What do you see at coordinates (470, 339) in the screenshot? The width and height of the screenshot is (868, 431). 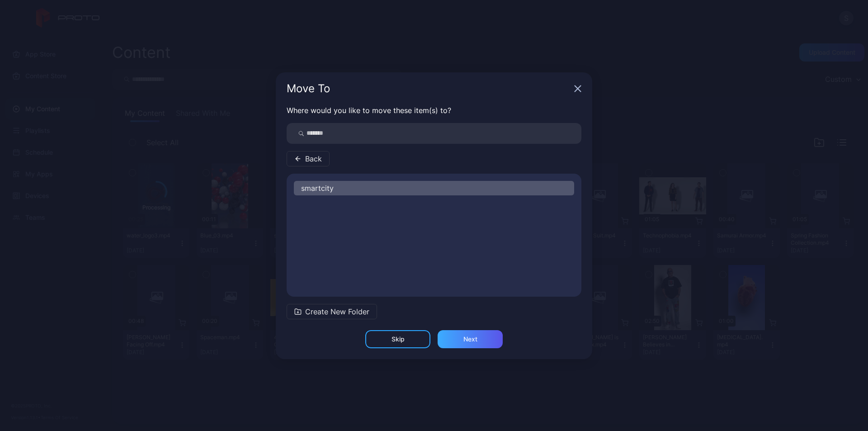 I see `button: Next` at bounding box center [470, 339].